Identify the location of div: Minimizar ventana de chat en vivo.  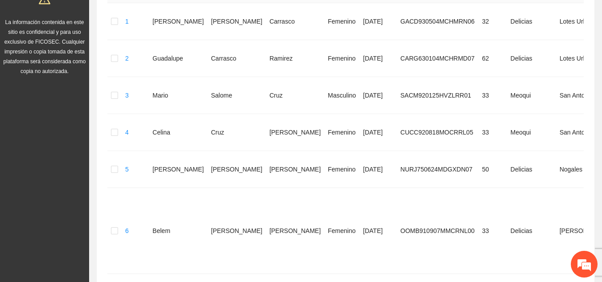
(157, 15).